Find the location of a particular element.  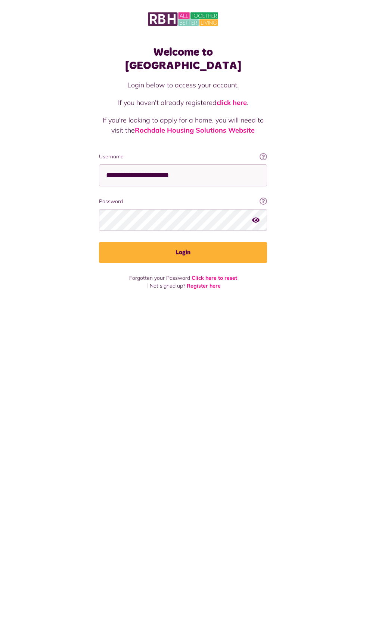

span: Forgotten your Password is located at coordinates (159, 278).